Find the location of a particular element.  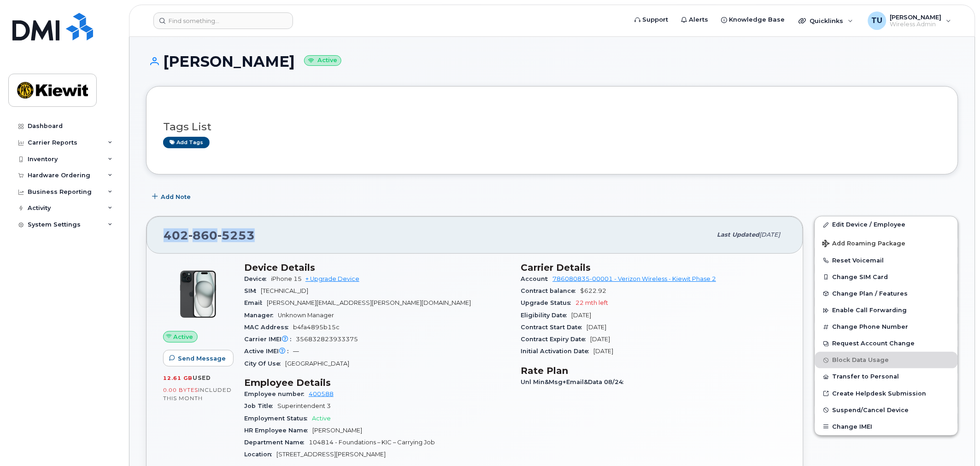

span: Manager is located at coordinates (261, 315).